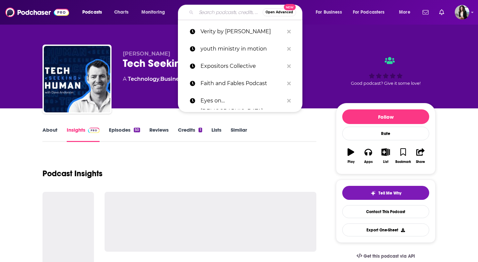  I want to click on a: Technology, so click(143, 79).